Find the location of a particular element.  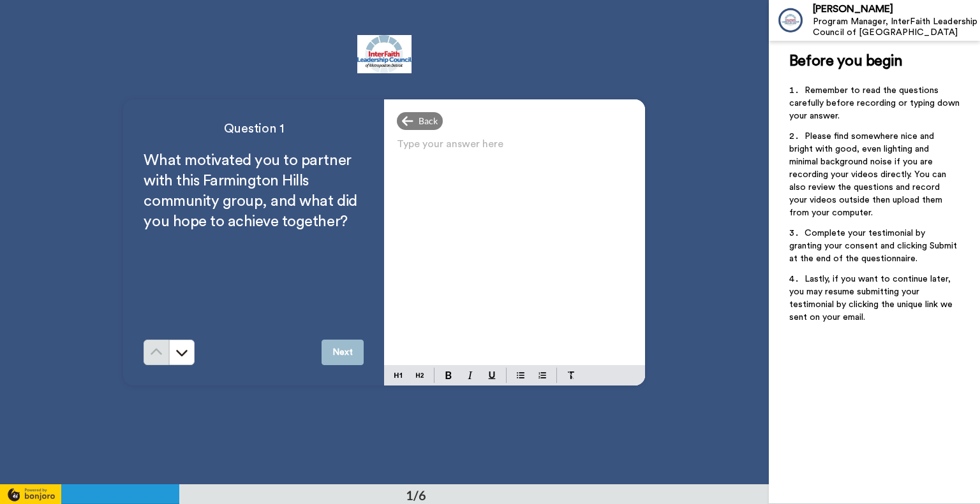

div: Back is located at coordinates (420, 121).